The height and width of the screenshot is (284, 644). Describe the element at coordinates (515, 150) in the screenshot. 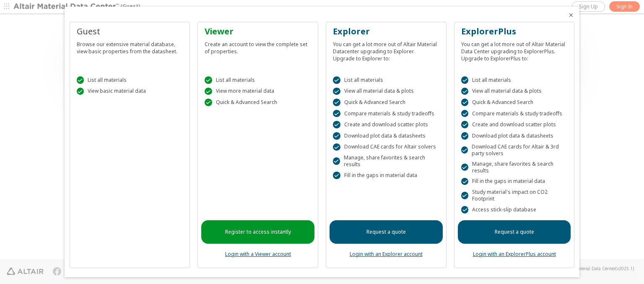

I see `div: Download CAE cards for Altair & 3rd party solvers` at that location.